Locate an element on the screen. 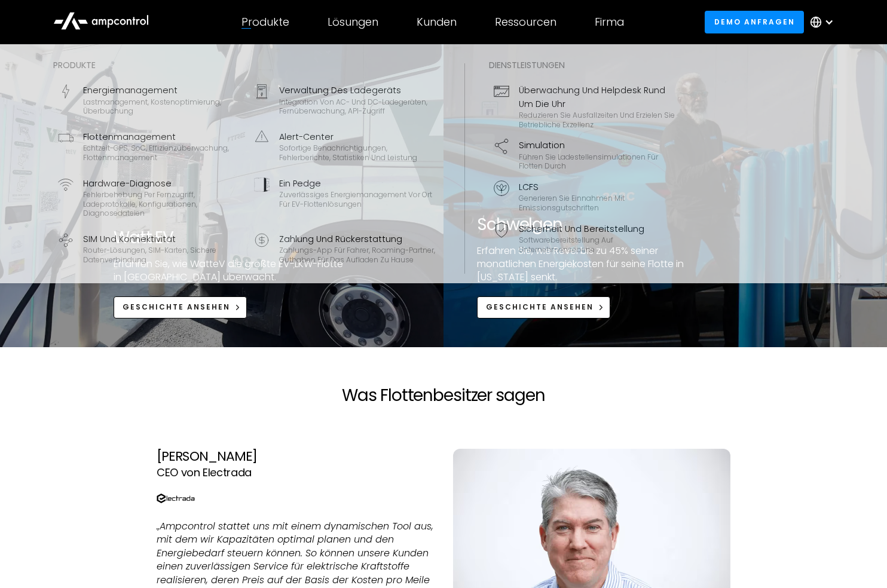 Image resolution: width=887 pixels, height=588 pixels. a: LCFSGenerieren Sie Einnahmen mit Emissionsgutschriften is located at coordinates (585, 197).